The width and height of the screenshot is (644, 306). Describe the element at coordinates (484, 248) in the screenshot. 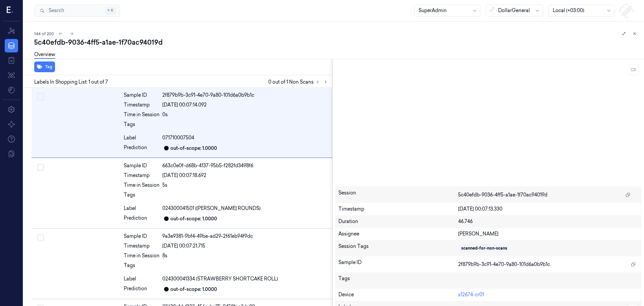

I see `div: scanned-for-non-scans` at that location.